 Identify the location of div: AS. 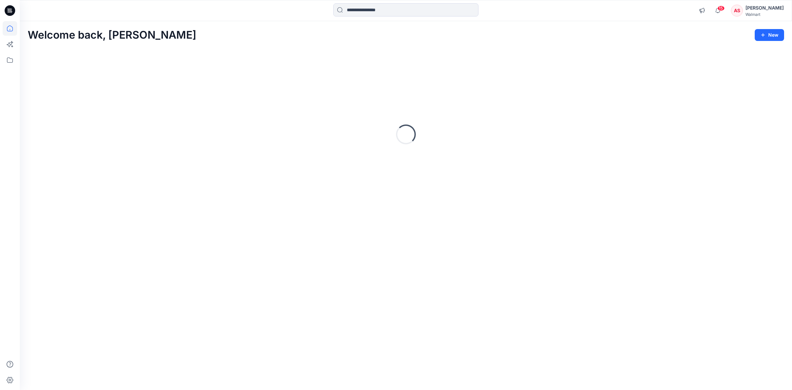
(737, 11).